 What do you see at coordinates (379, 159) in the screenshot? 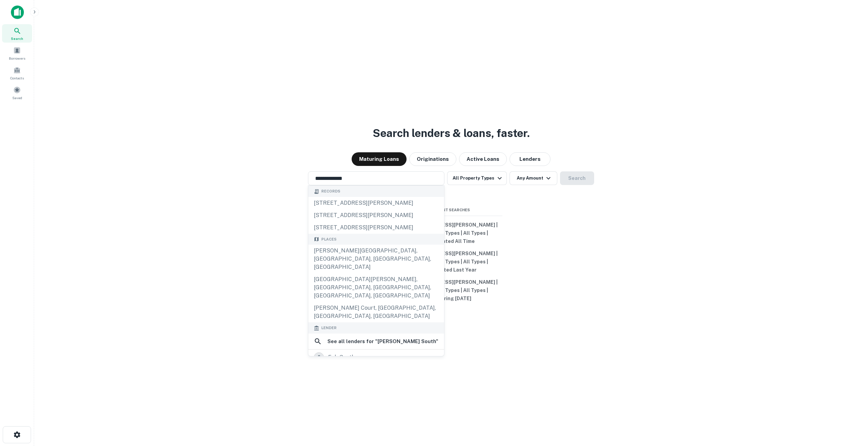
I see `button: Maturing Loans` at bounding box center [379, 159].